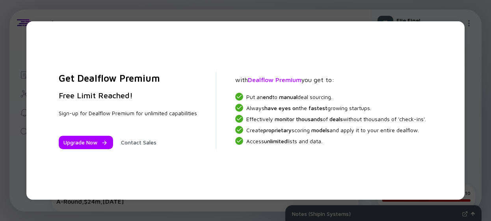  Describe the element at coordinates (268, 97) in the screenshot. I see `span: end` at that location.